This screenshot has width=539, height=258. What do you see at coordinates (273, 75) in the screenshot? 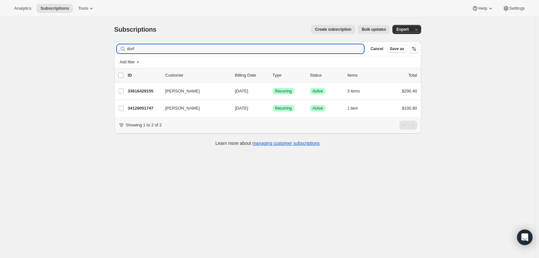
I see `div: IDCustomerBilling DateTypeStatusItemsTotal` at bounding box center [273, 75].